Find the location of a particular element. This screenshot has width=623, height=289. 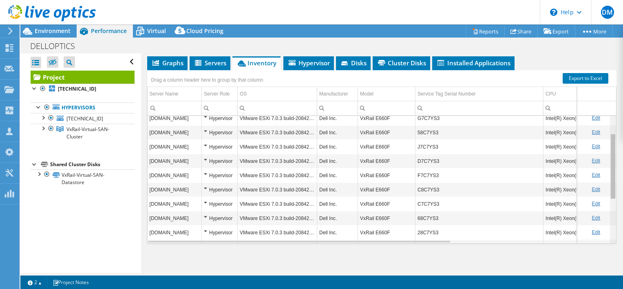

div: Manufacturer is located at coordinates (333, 94).